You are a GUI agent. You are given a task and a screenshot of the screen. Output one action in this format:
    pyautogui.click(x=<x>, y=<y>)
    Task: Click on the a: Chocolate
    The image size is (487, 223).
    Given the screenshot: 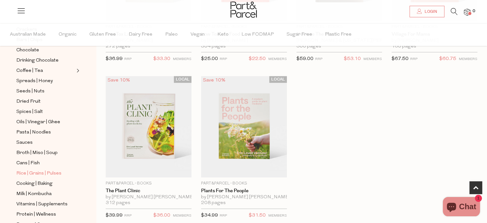 What is the action you would take?
    pyautogui.click(x=46, y=50)
    